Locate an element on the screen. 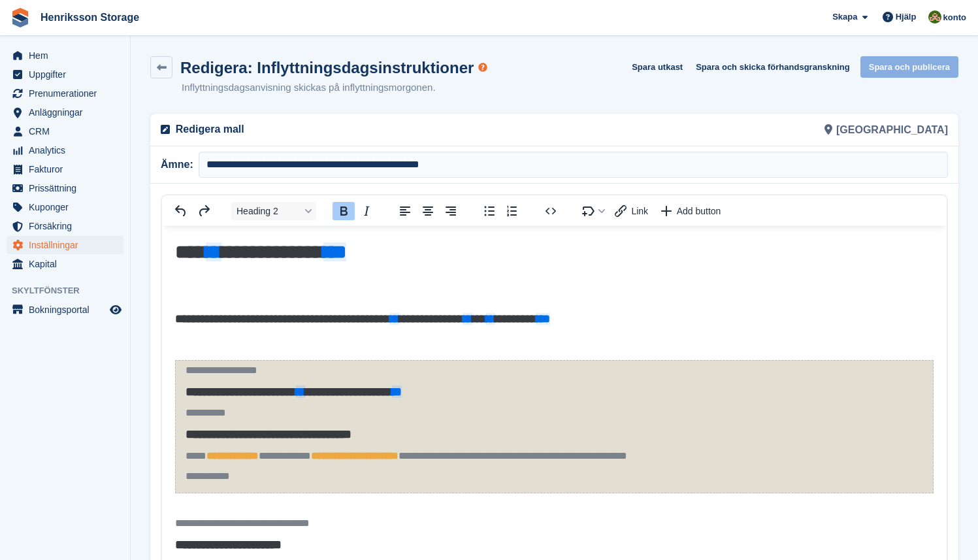  span: Analytics is located at coordinates (68, 150).